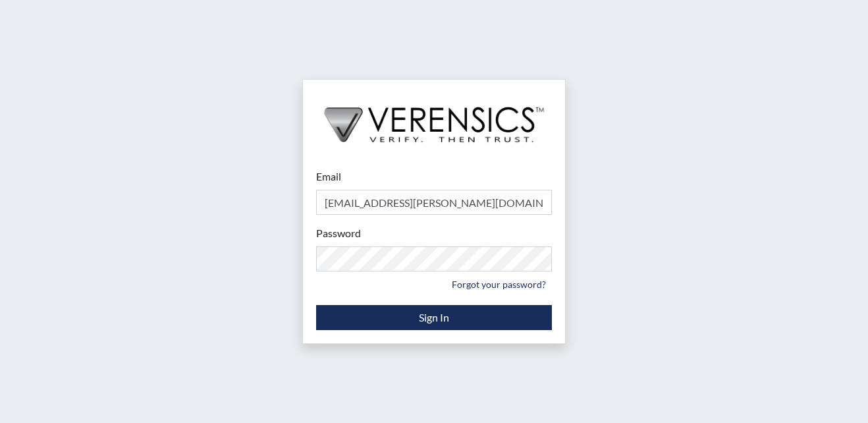 Image resolution: width=868 pixels, height=423 pixels. I want to click on label: Password, so click(339, 233).